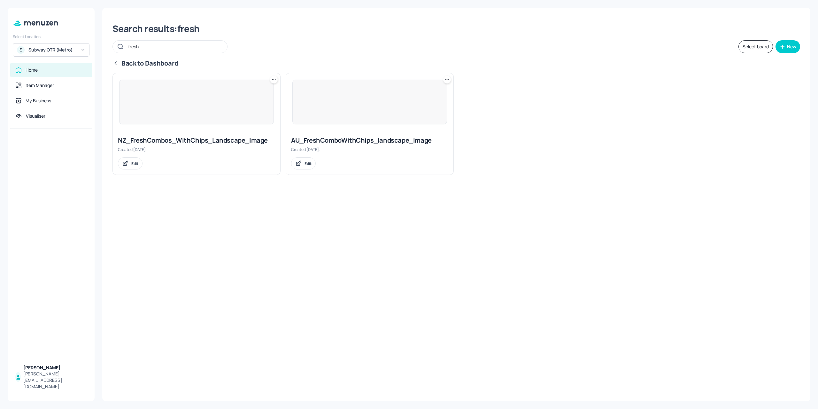  I want to click on button: Select board, so click(756, 47).